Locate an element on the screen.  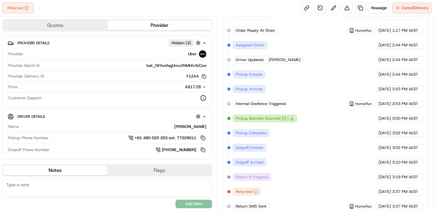
span: Returned is located at coordinates (244, 192).